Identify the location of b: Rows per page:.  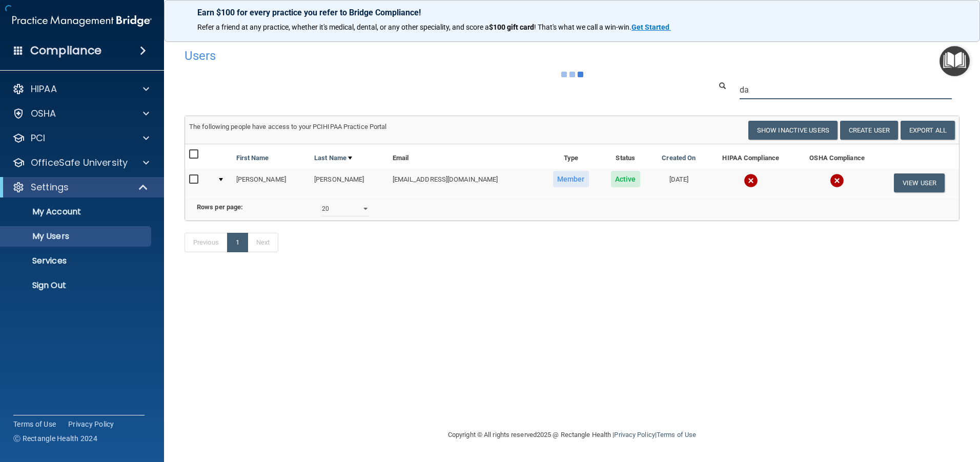
(220, 207).